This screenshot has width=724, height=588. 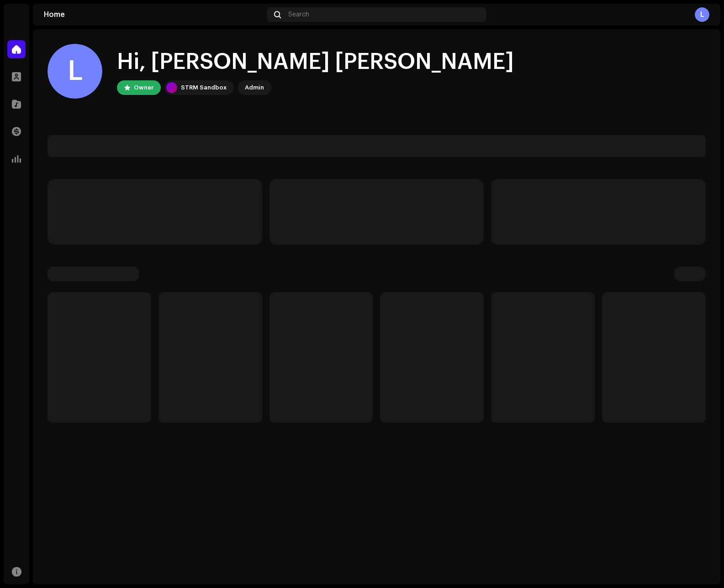 I want to click on div: Owner, so click(x=143, y=88).